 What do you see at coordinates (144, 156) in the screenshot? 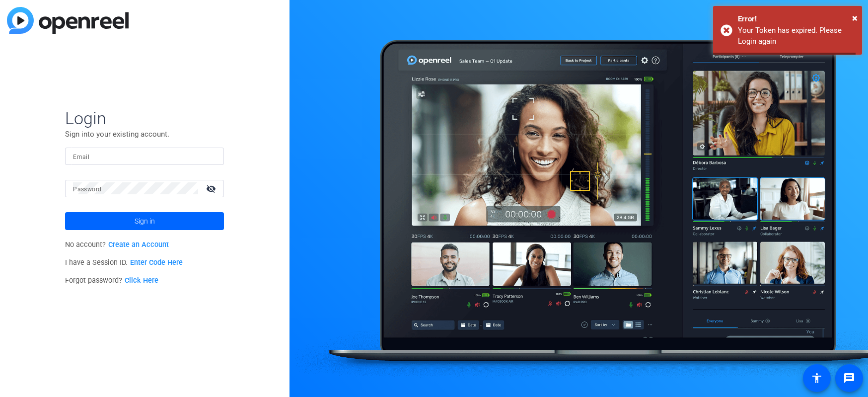
I see `input: Enter Email Address` at bounding box center [144, 156].